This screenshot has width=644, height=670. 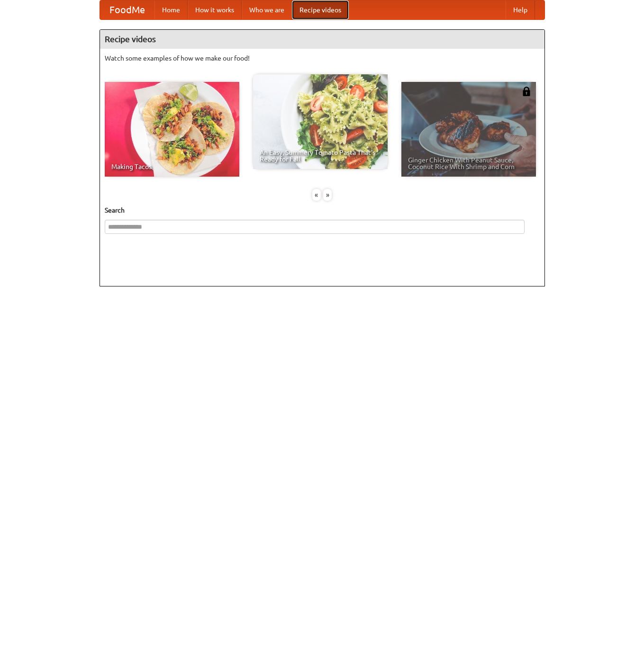 What do you see at coordinates (320, 10) in the screenshot?
I see `a: Recipe videos` at bounding box center [320, 10].